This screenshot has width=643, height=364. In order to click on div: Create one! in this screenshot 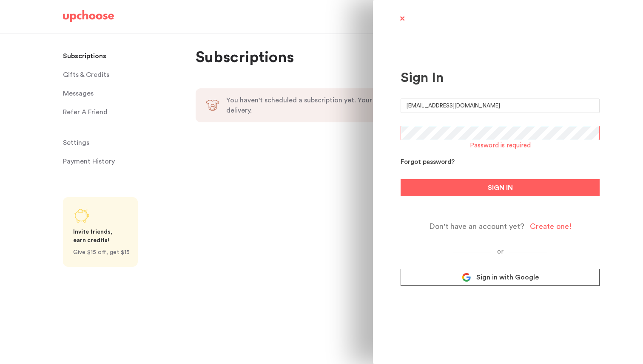, I will do `click(550, 227)`.